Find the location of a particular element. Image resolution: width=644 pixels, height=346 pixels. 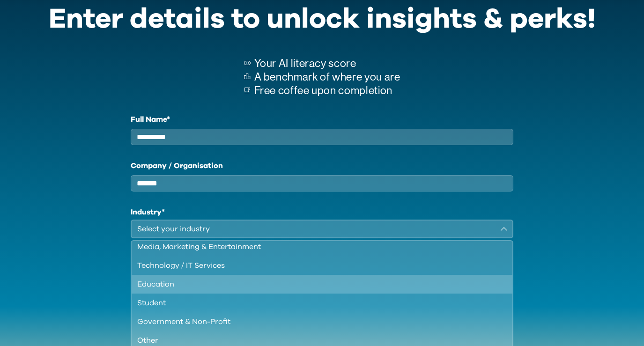

label: Full Name* is located at coordinates (322, 119).